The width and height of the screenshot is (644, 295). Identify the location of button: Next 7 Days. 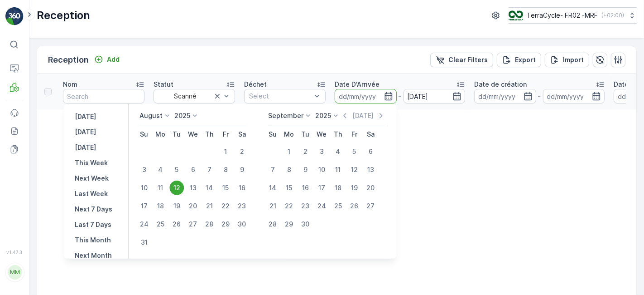
(93, 209).